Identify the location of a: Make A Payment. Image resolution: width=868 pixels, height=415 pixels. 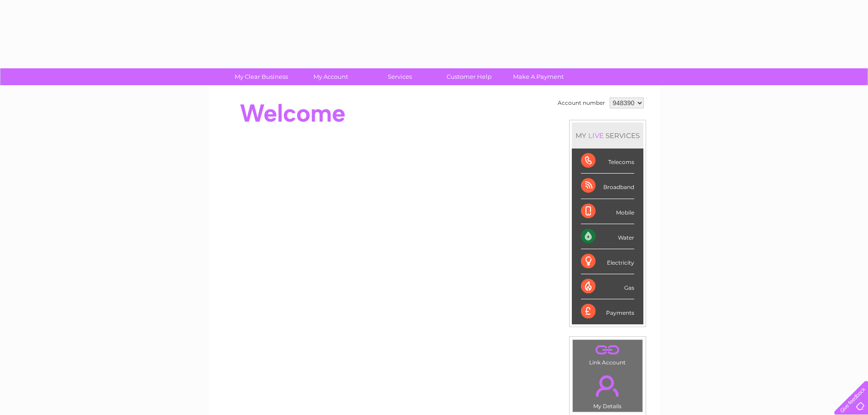
(538, 76).